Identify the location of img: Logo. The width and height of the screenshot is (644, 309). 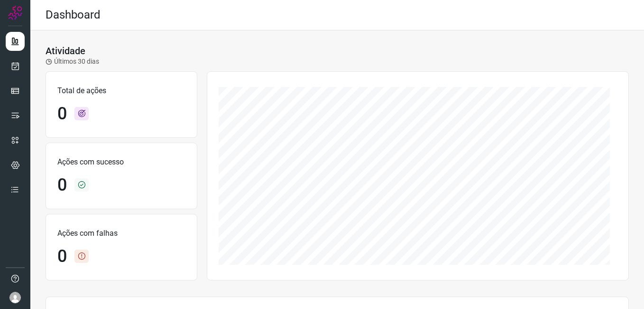
(15, 13).